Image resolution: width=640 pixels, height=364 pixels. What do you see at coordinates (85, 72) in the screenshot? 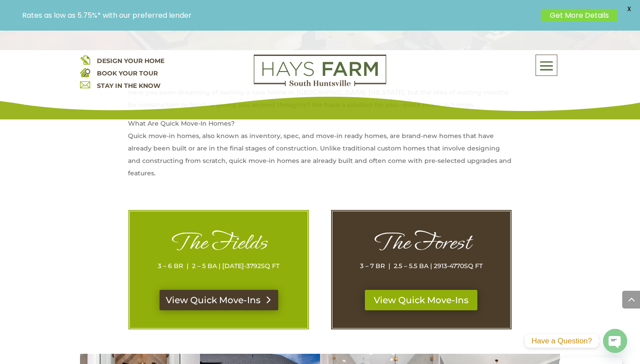
I see `img: book your home tour` at bounding box center [85, 72].